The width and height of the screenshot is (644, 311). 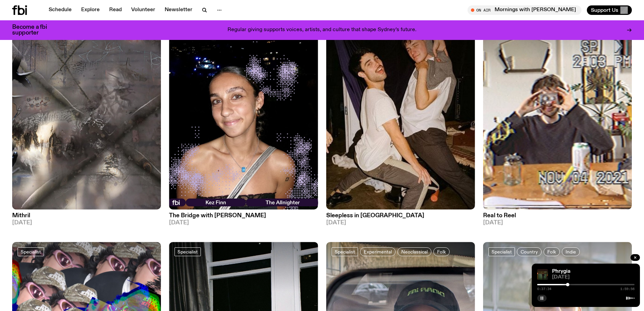 I want to click on a: Country, so click(x=529, y=252).